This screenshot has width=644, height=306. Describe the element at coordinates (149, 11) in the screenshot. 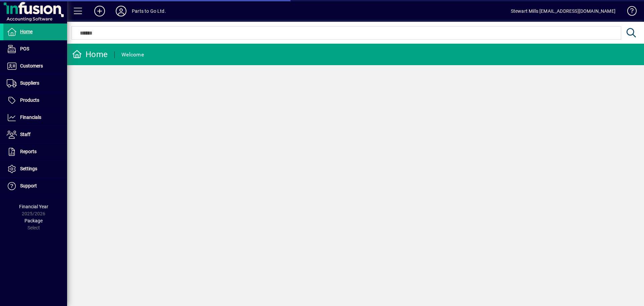

I see `div: Parts to Go Ltd.` at that location.